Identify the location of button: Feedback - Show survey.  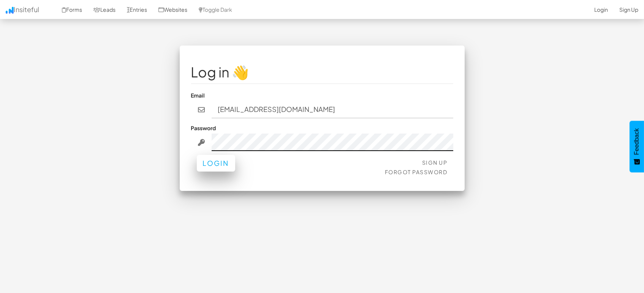
(637, 146).